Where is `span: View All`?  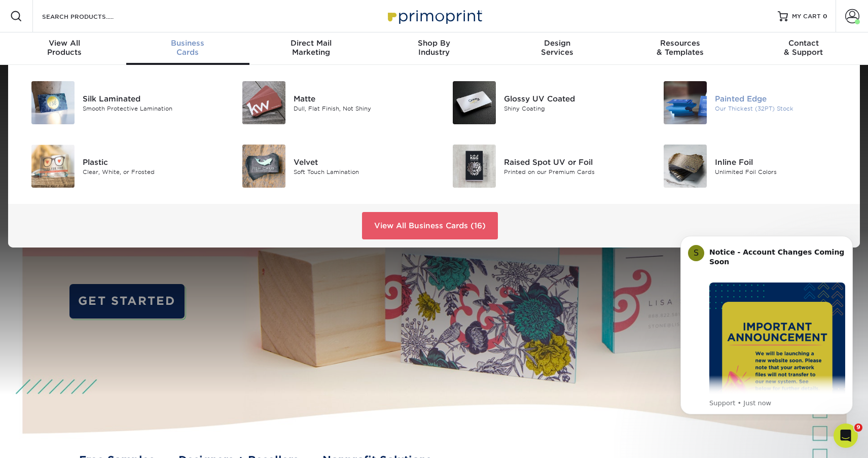 span: View All is located at coordinates (65, 43).